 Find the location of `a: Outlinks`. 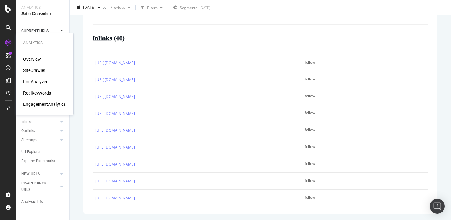

a: Outlinks is located at coordinates (40, 131).